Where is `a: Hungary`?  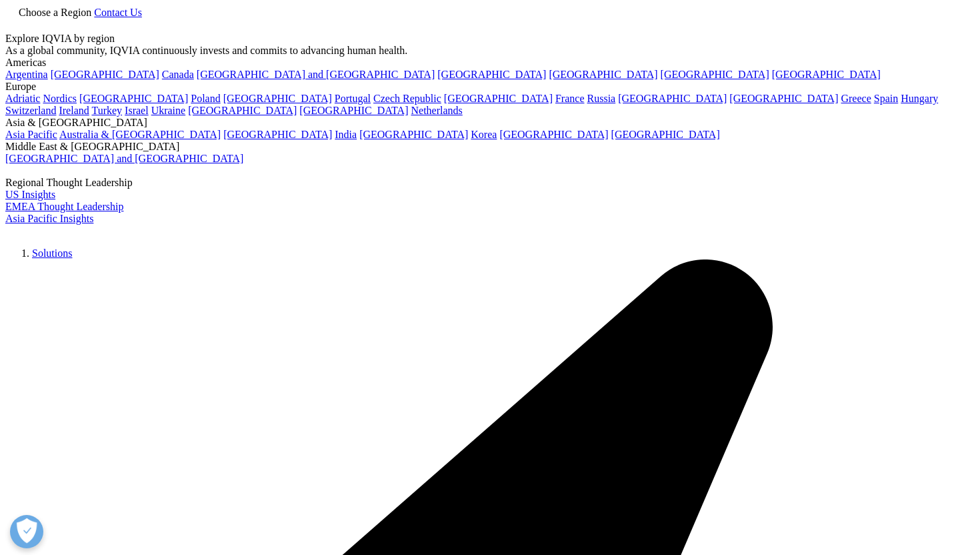
a: Hungary is located at coordinates (920, 98).